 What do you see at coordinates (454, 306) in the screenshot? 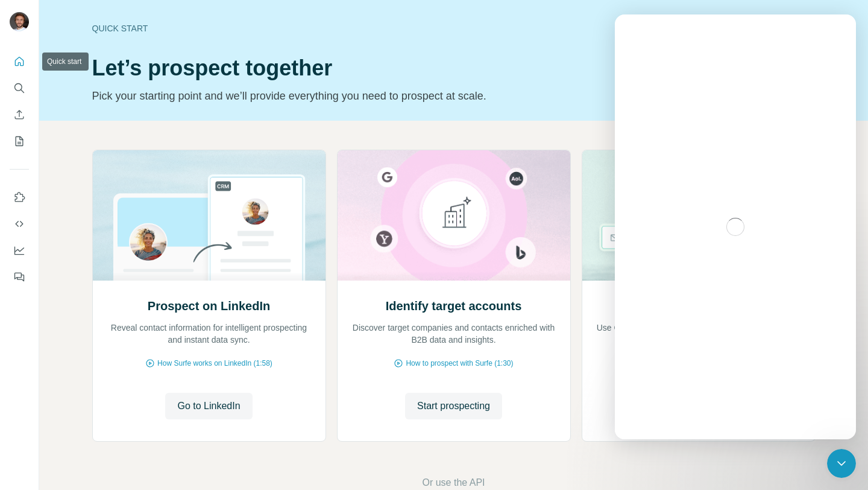
I see `h2: Identify target accounts` at bounding box center [454, 306].